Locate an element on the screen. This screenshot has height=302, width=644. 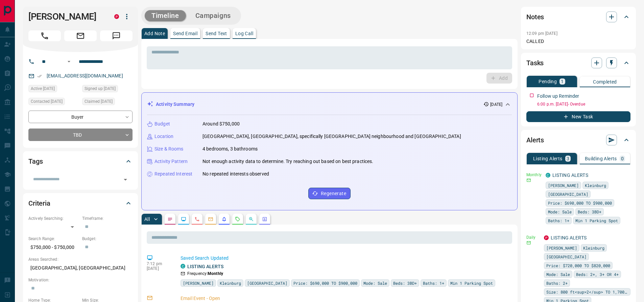
p: Daily is located at coordinates (533, 237).